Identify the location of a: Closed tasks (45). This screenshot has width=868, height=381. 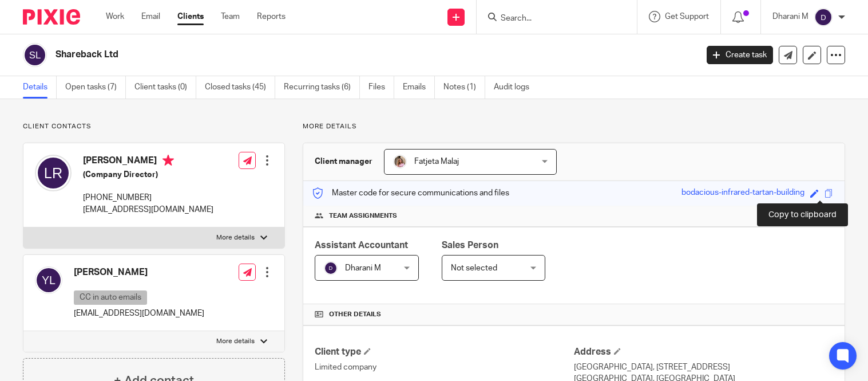
(240, 87).